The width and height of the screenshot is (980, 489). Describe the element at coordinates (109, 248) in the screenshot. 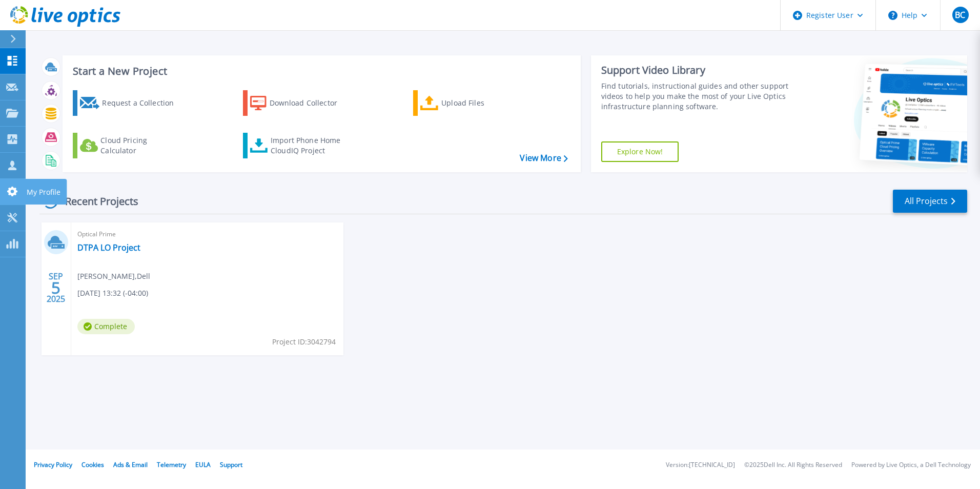

I see `a: DTPA LO Project` at that location.